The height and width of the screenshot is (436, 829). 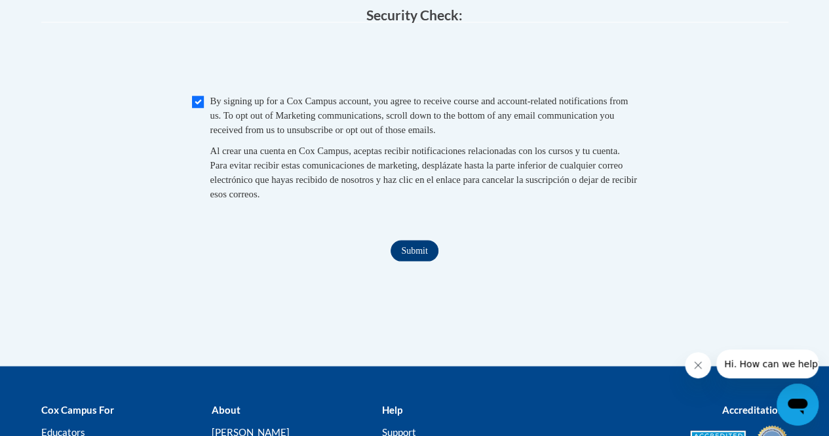 I want to click on span: By signing up for a Cox Campus account, you agree to receive course and account-related notificat..., so click(x=420, y=115).